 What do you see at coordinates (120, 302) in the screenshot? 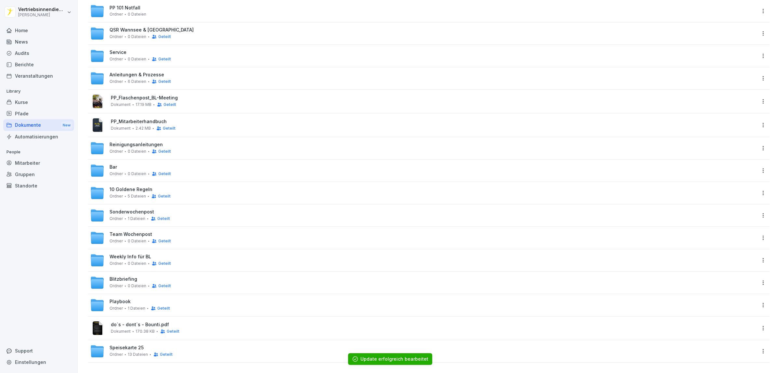
I see `span: Playbook` at bounding box center [120, 302].